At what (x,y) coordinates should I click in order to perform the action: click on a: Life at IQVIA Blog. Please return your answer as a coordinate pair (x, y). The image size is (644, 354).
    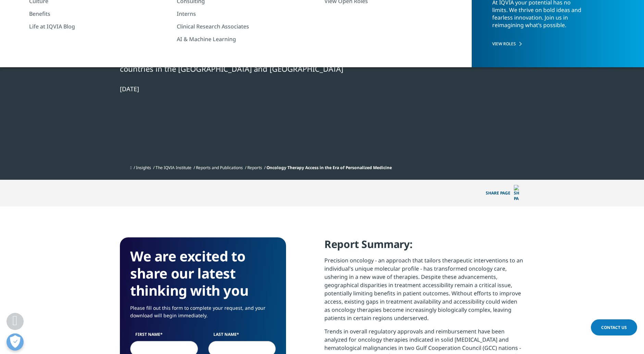
    Looking at the image, I should click on (97, 27).